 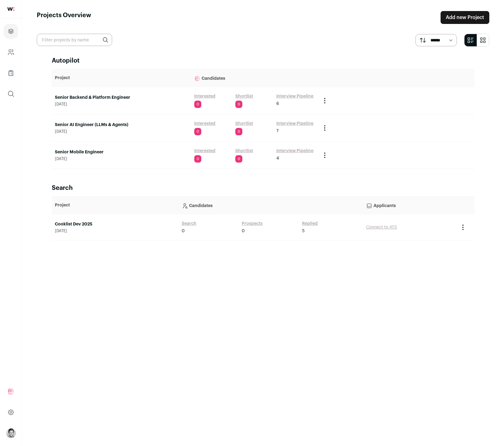 What do you see at coordinates (11, 31) in the screenshot?
I see `a: Projects` at bounding box center [11, 31].